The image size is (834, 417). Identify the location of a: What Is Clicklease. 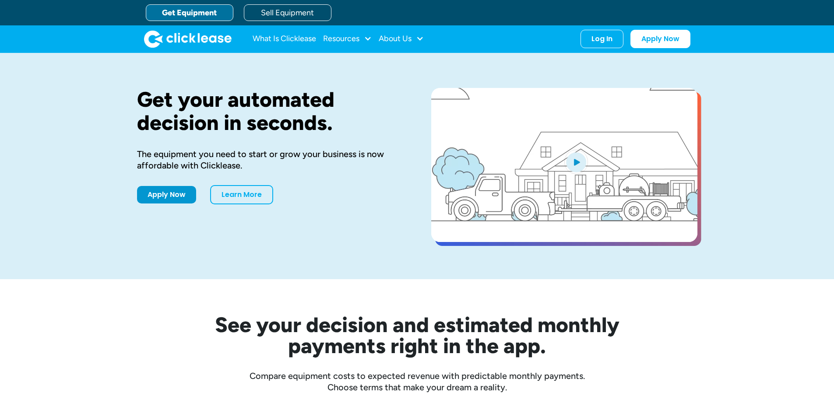
(284, 39).